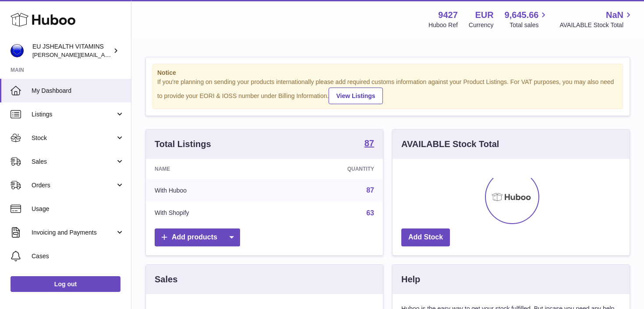 This screenshot has height=309, width=644. What do you see at coordinates (78, 209) in the screenshot?
I see `span: Usage` at bounding box center [78, 209].